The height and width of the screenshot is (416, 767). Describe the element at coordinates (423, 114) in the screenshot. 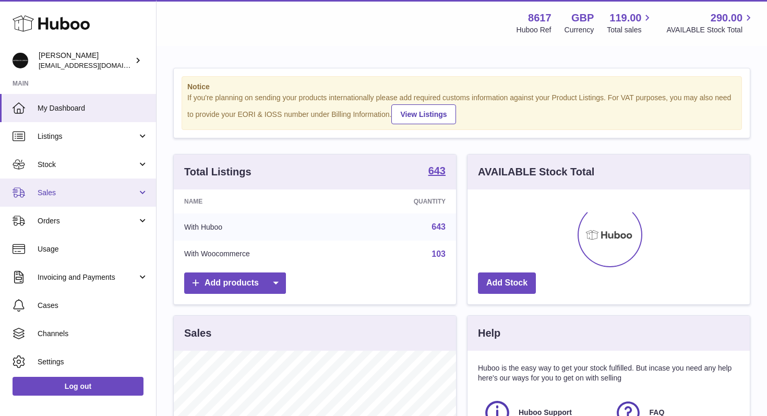

I see `a: View Listings` at that location.